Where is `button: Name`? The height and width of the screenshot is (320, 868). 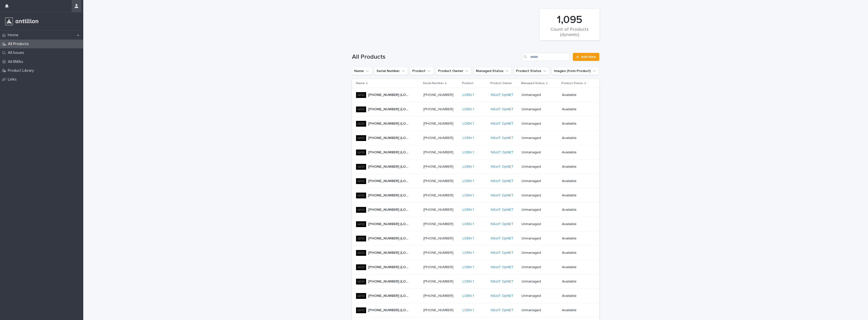
button: Name is located at coordinates (362, 71).